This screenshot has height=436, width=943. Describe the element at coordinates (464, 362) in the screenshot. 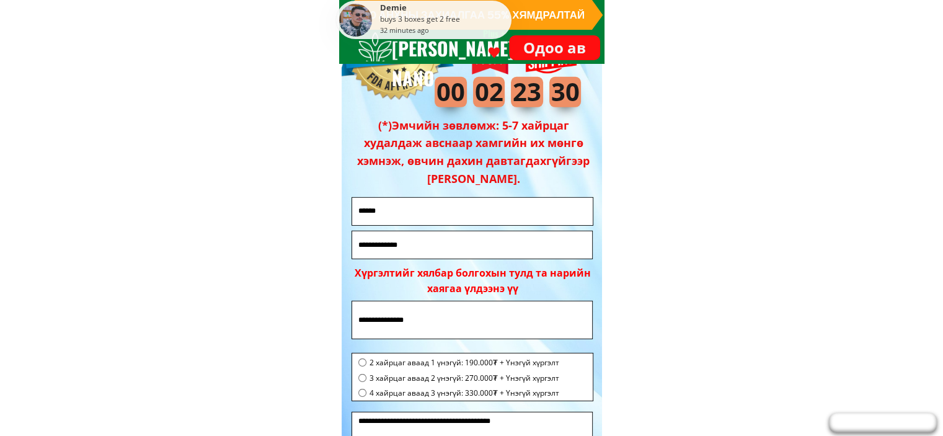

I see `span: 2 хайрцаг аваад 1 үнэгүй: 190.000₮ + Үнэгүй хүргэлт` at that location.